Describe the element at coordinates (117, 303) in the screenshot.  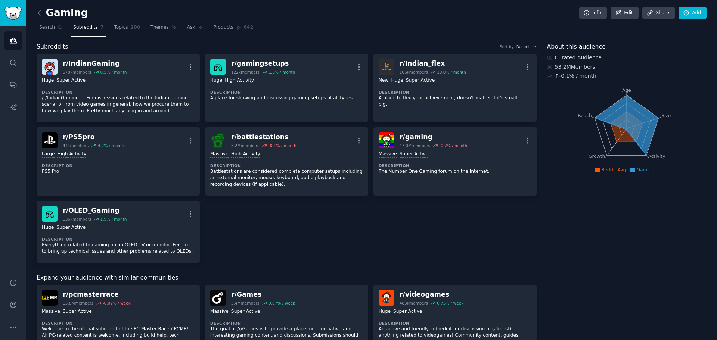
I see `div: -0.02 % / week` at that location.